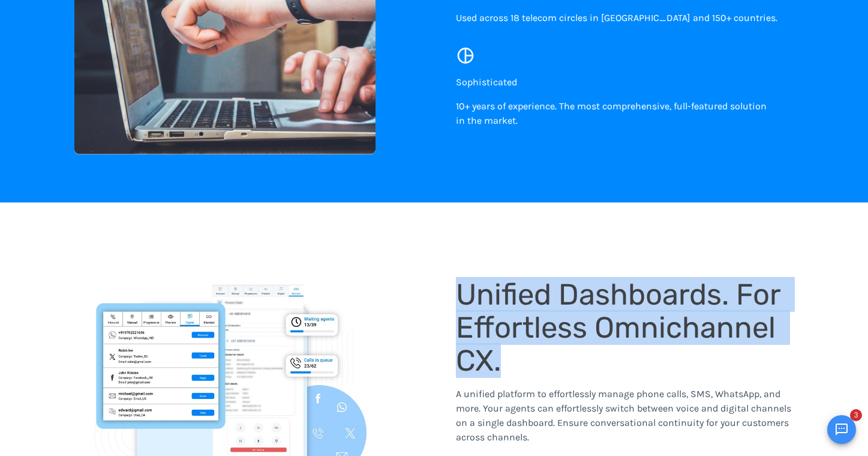 Image resolution: width=868 pixels, height=456 pixels. I want to click on button: Open chat, so click(842, 429).